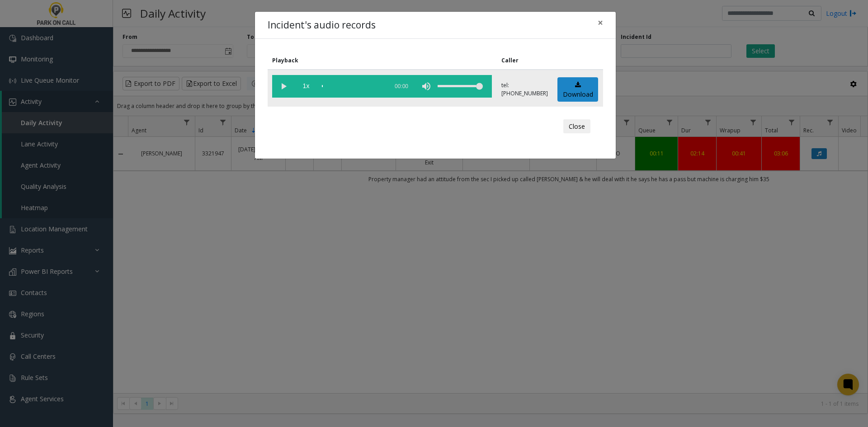 The width and height of the screenshot is (868, 427). What do you see at coordinates (525, 60) in the screenshot?
I see `th: Caller` at bounding box center [525, 60].